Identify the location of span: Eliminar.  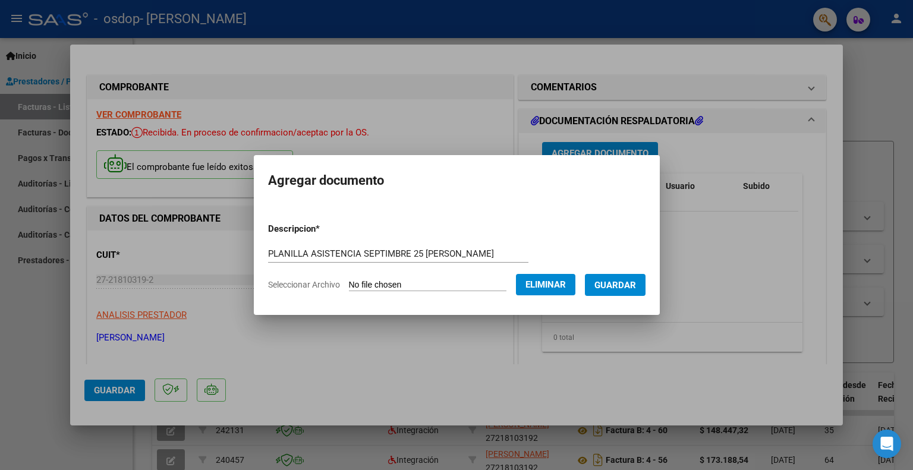
(546, 285).